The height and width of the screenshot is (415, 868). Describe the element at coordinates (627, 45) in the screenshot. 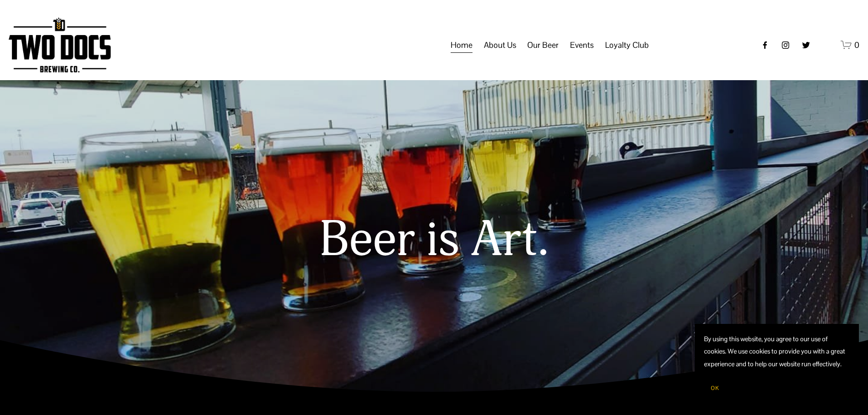

I see `span: Loyalty Club` at that location.